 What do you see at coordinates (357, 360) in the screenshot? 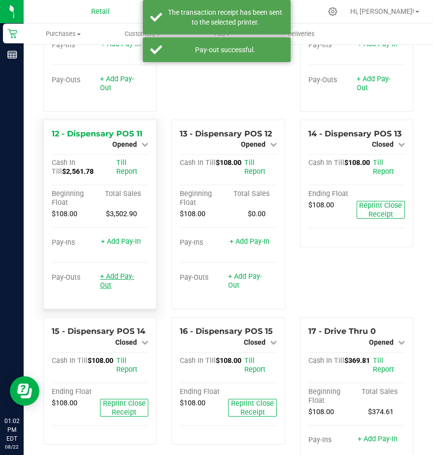
I see `span: $369.81` at bounding box center [357, 360].